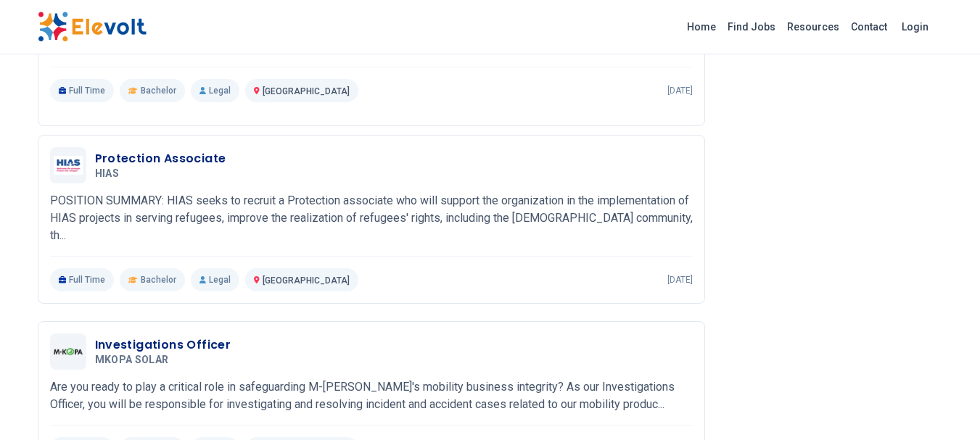 The height and width of the screenshot is (440, 980). Describe the element at coordinates (107, 174) in the screenshot. I see `span: HIAS` at that location.